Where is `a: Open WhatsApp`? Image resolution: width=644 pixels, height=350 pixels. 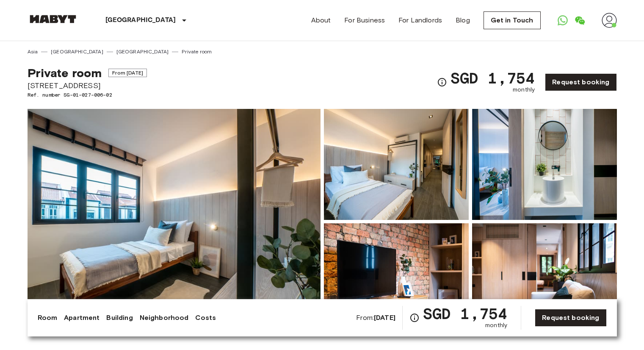 a: Open WhatsApp is located at coordinates (563, 20).